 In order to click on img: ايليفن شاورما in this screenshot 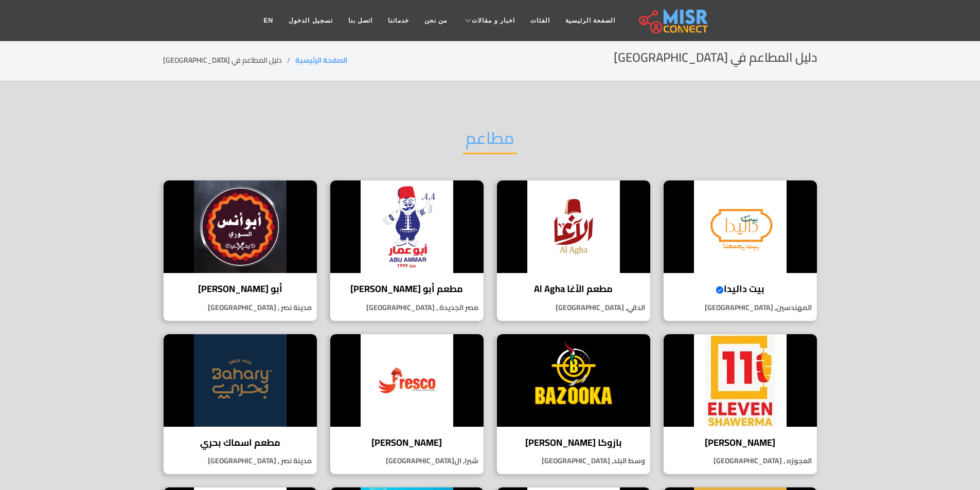, I will do `click(740, 381)`.